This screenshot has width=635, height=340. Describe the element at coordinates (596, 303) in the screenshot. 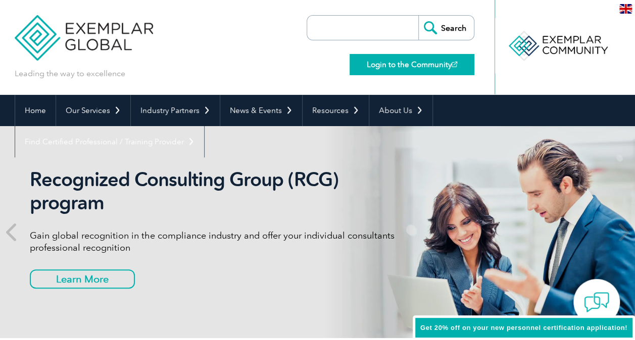

I see `img: contact-chat.png` at that location.